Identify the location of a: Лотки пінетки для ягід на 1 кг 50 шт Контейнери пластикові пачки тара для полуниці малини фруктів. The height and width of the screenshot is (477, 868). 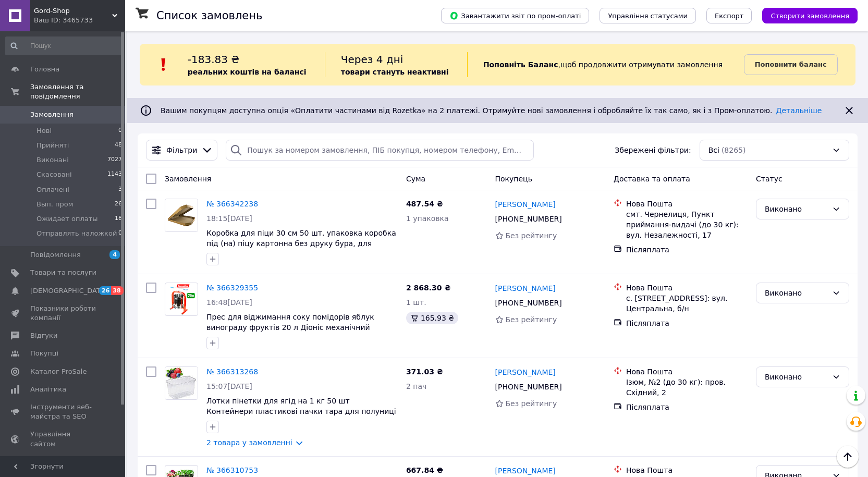
(301, 411).